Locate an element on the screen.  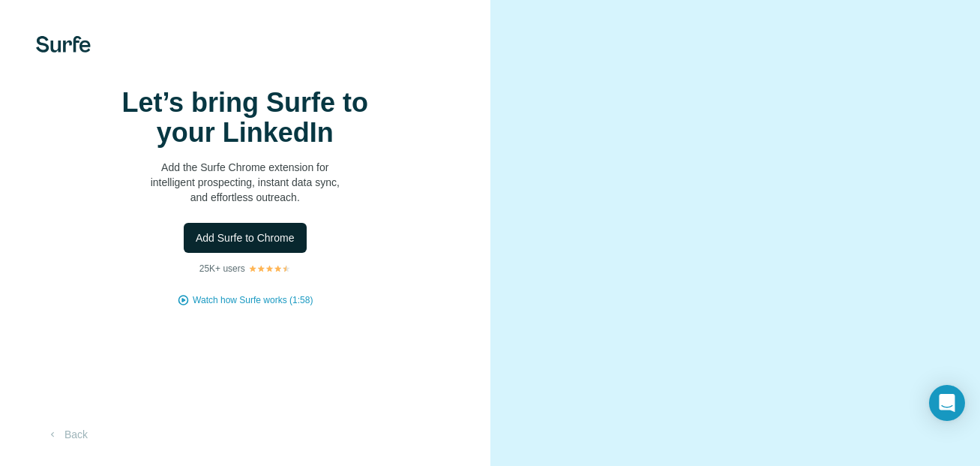
img: Rating Stars is located at coordinates (269, 268).